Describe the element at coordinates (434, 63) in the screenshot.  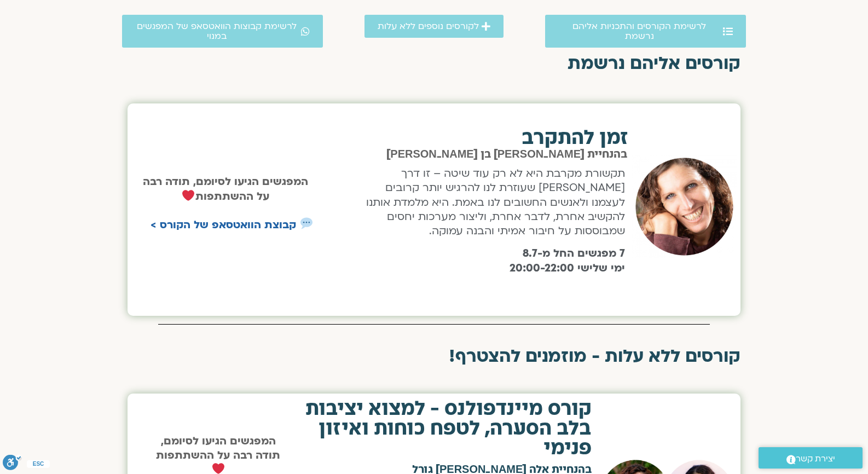
I see `h2: קורסים אליהם נרשמת` at that location.